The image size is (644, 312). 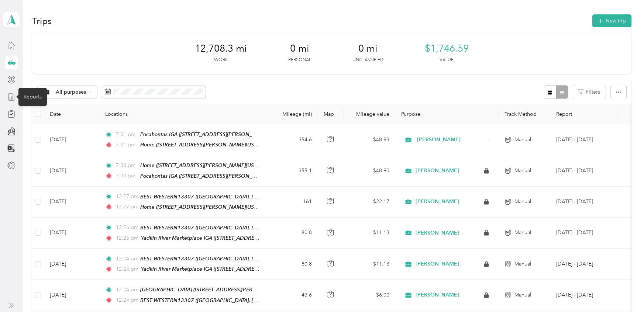 I want to click on td: 43.6, so click(x=294, y=295).